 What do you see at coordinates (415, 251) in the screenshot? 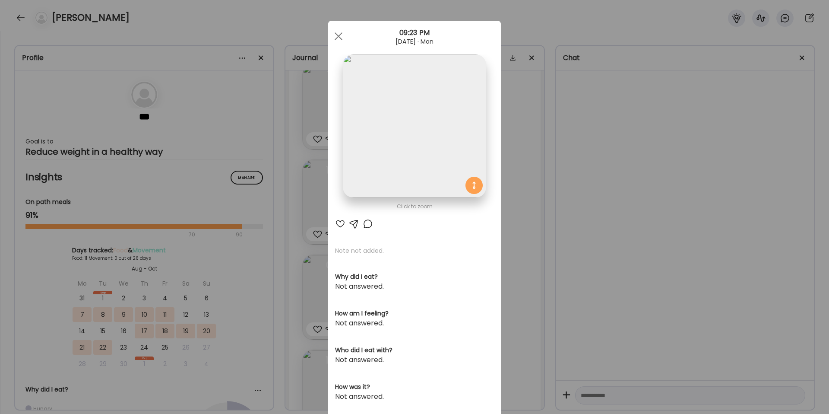
I see `p: Note not added.` at bounding box center [415, 251].